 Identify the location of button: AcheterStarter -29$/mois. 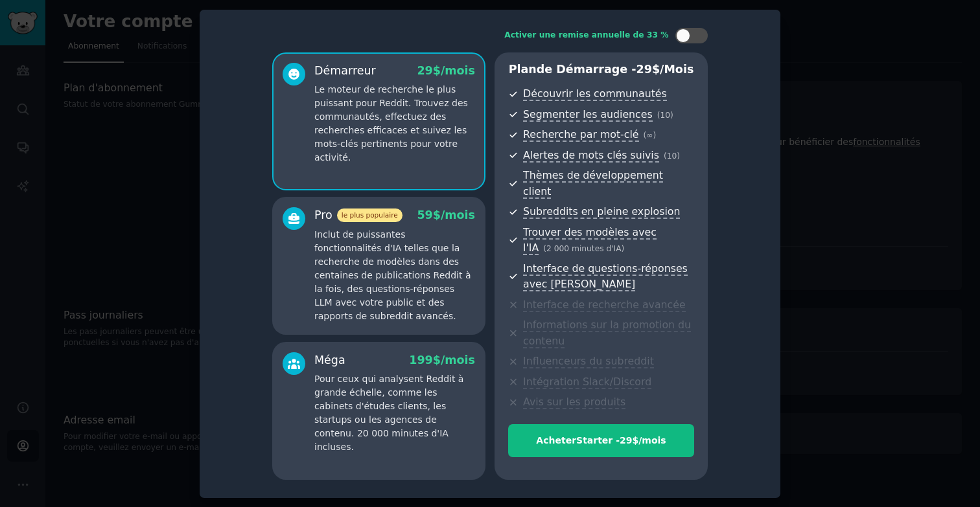
(600, 441).